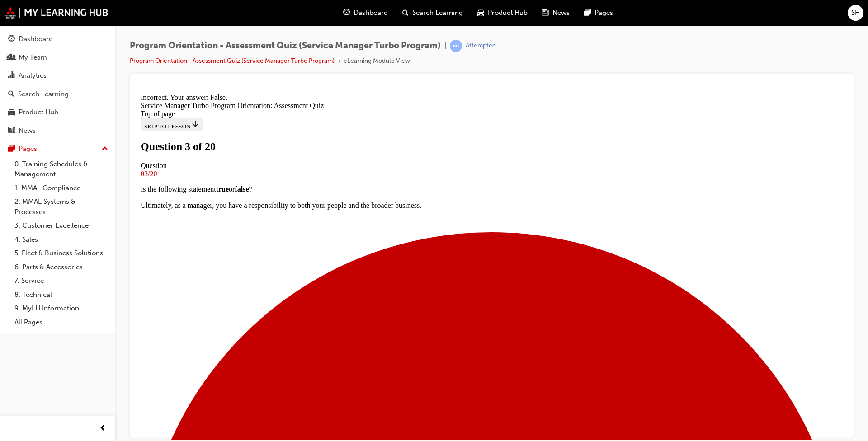 This screenshot has width=868, height=441. I want to click on a: search-iconSearch Learning, so click(433, 13).